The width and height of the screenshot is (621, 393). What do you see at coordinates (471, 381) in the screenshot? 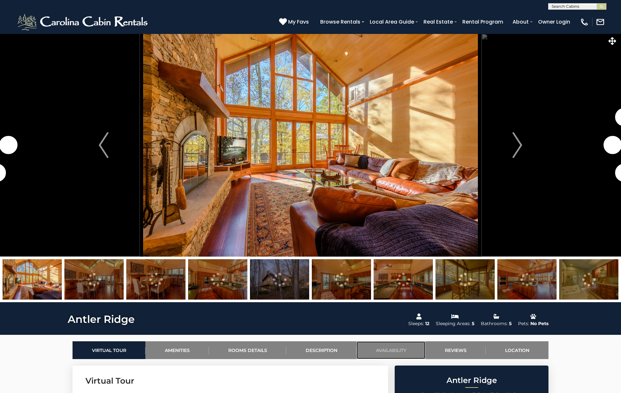
I see `h2: Antler Ridge` at bounding box center [471, 381].